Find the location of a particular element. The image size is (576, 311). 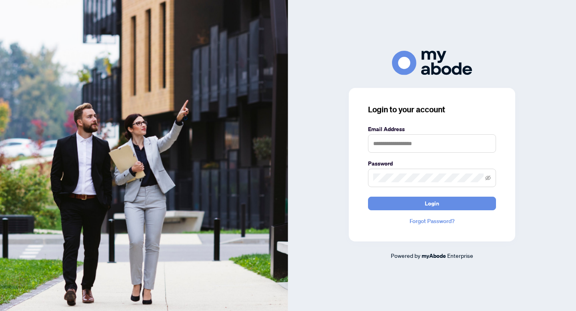

span: Login is located at coordinates (432, 204).